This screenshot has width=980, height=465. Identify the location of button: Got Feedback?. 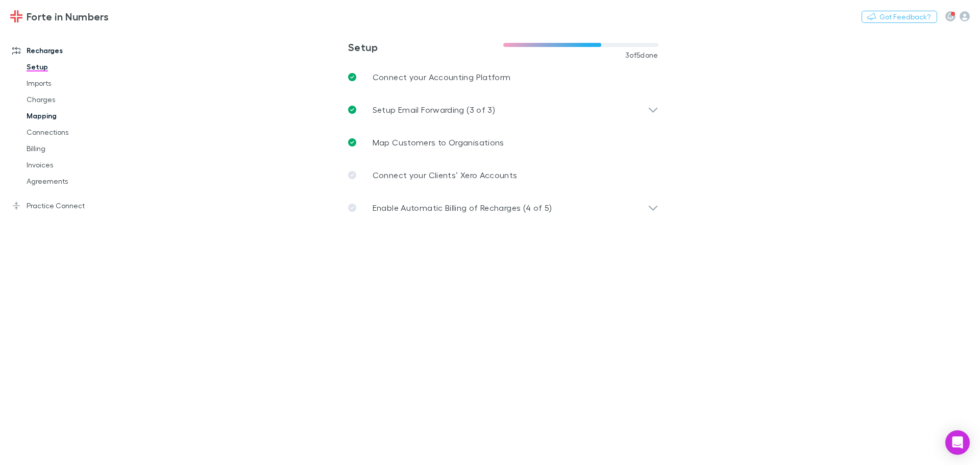
(900, 16).